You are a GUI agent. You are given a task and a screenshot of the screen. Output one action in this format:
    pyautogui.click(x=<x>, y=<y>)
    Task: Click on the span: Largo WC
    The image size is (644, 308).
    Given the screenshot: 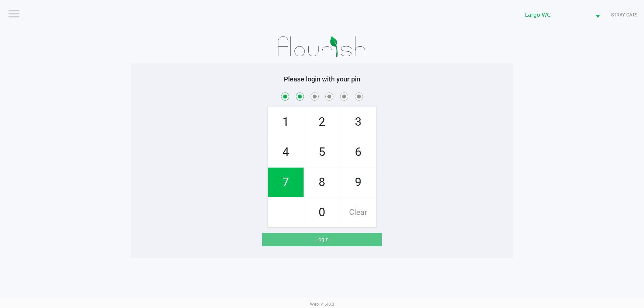 What is the action you would take?
    pyautogui.click(x=556, y=15)
    